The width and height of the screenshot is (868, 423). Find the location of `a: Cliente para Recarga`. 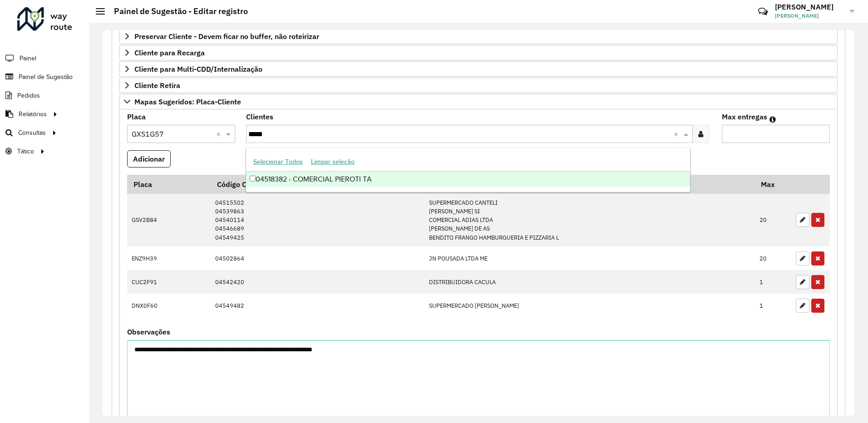

a: Cliente para Recarga is located at coordinates (478, 53).